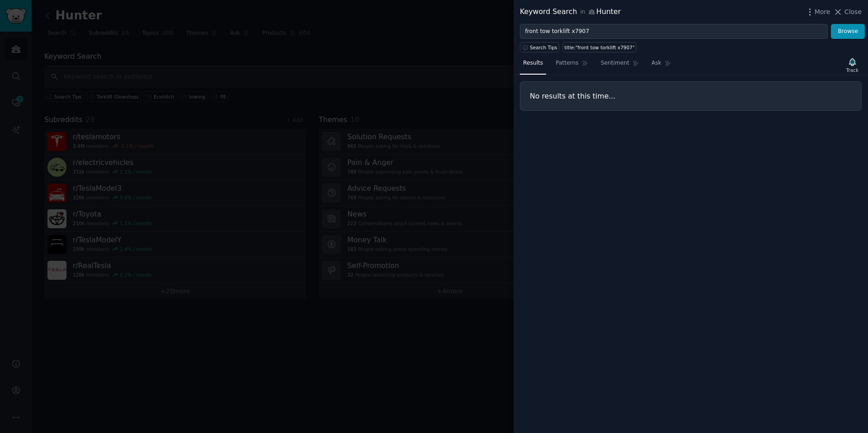 Image resolution: width=868 pixels, height=433 pixels. I want to click on a: title:"front tow torklift x7907", so click(600, 47).